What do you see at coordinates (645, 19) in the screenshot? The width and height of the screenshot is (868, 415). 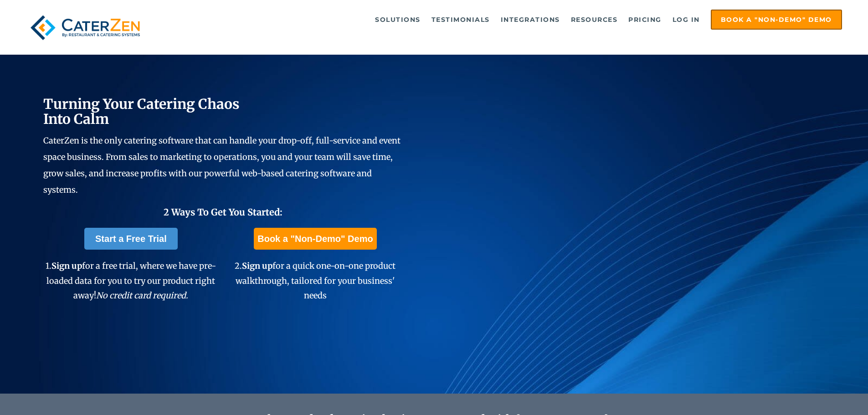 I see `a: Pricing` at bounding box center [645, 19].